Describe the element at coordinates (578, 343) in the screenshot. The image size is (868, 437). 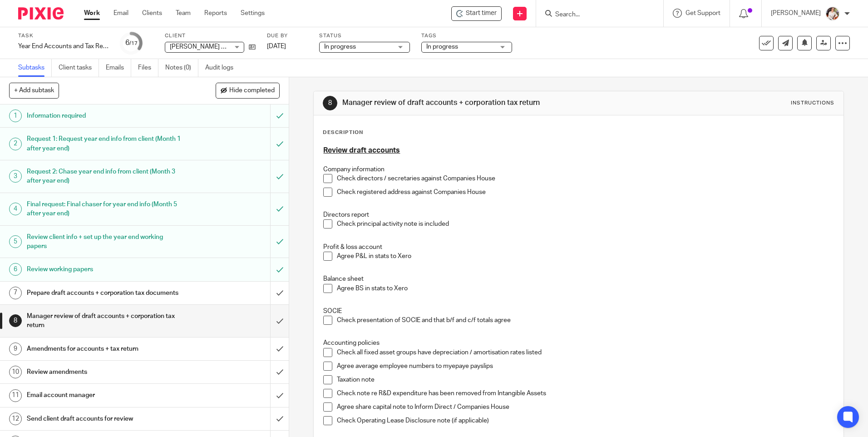
I see `p: Accounting policies` at that location.